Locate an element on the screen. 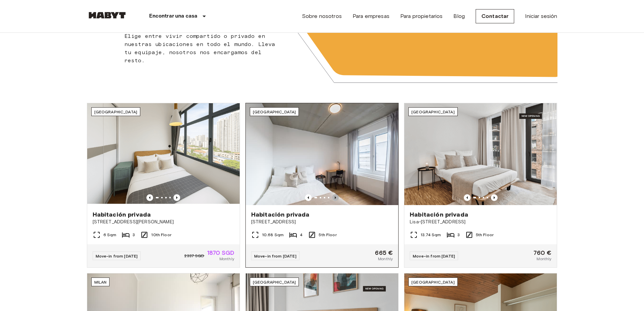 This screenshot has width=644, height=311. p: Encontrar una casa is located at coordinates (174, 16).